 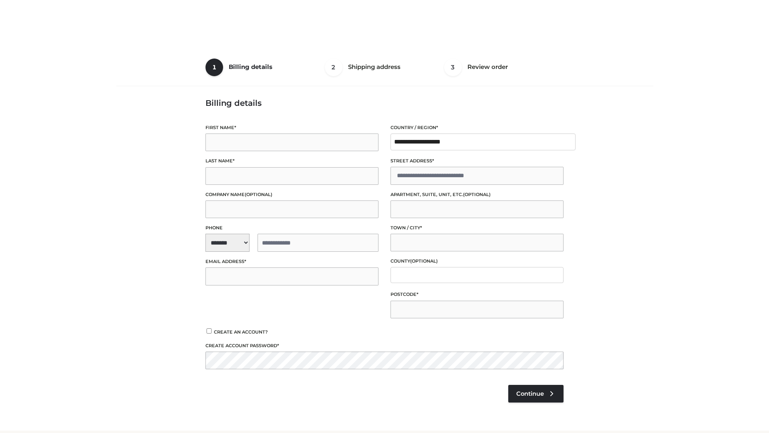 What do you see at coordinates (477, 161) in the screenshot?
I see `label: Street address` at bounding box center [477, 161].